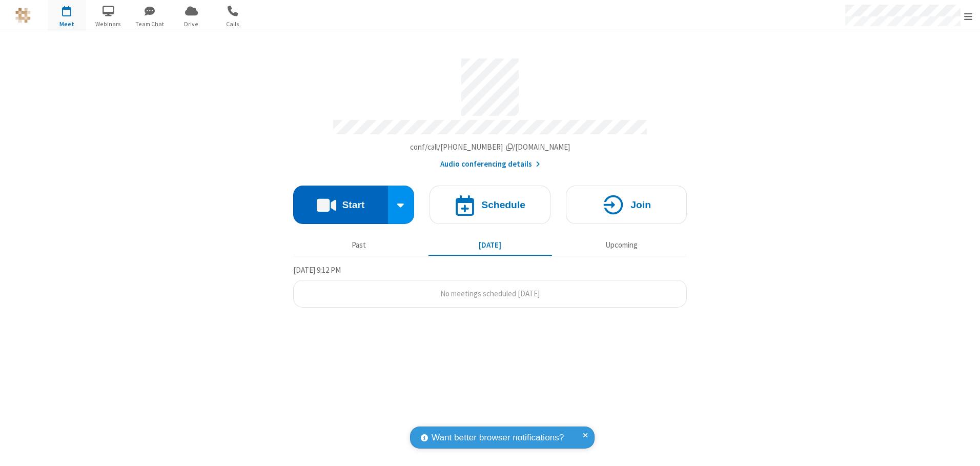 Image resolution: width=980 pixels, height=466 pixels. Describe the element at coordinates (401, 205) in the screenshot. I see `div: Start conference options` at that location.